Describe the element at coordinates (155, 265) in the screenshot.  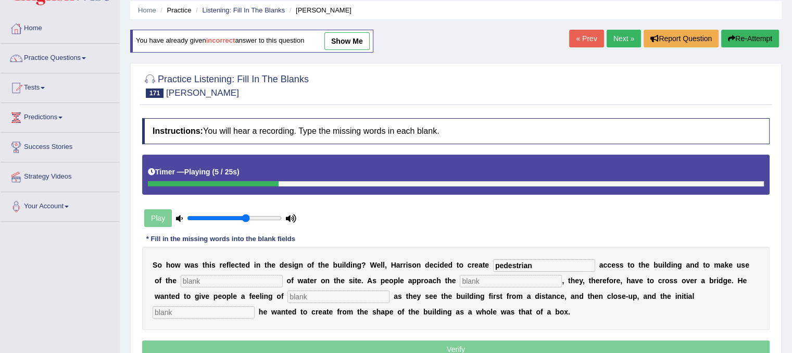
I see `b: S` at that location.